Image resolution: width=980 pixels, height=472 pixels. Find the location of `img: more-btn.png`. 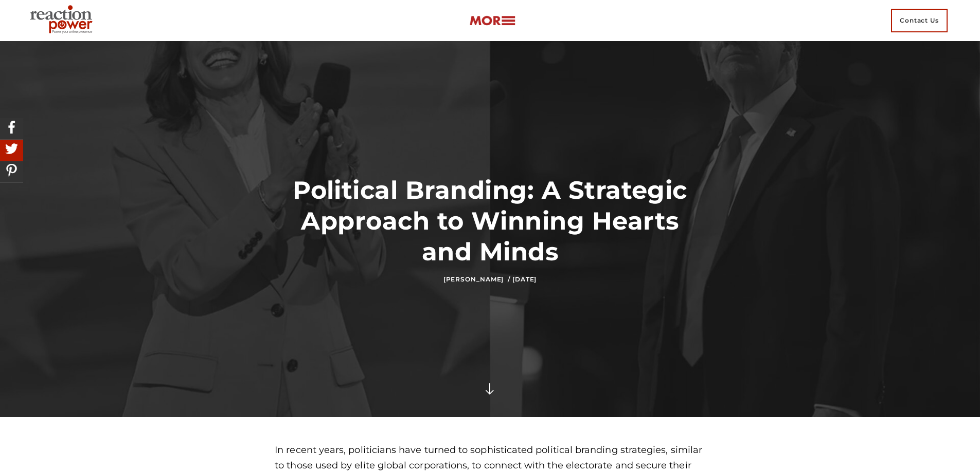

img: more-btn.png is located at coordinates (492, 21).